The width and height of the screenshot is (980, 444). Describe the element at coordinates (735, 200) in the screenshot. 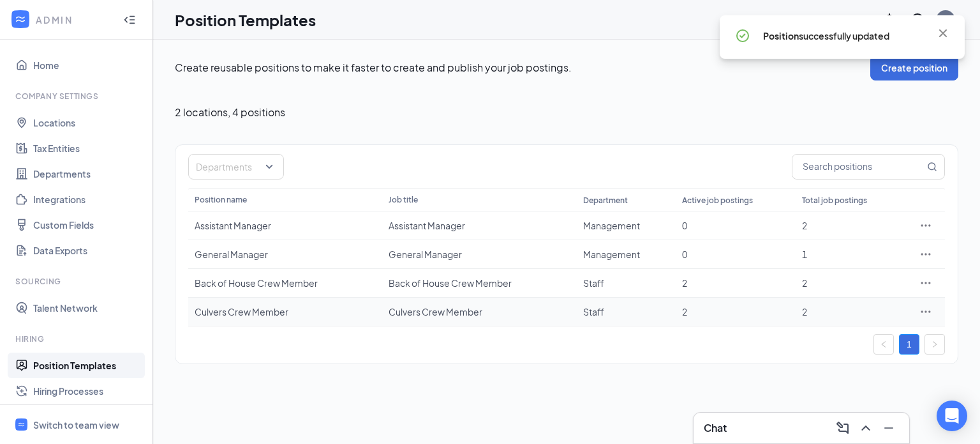

I see `th: Active job postings` at that location.